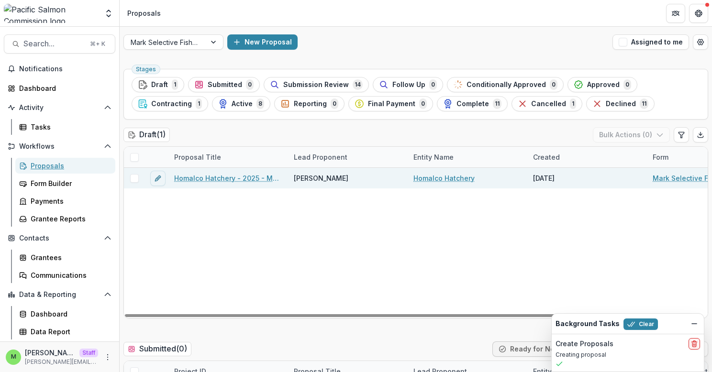 This screenshot has height=372, width=712. What do you see at coordinates (701, 42) in the screenshot?
I see `button: Open table manager` at bounding box center [701, 42].